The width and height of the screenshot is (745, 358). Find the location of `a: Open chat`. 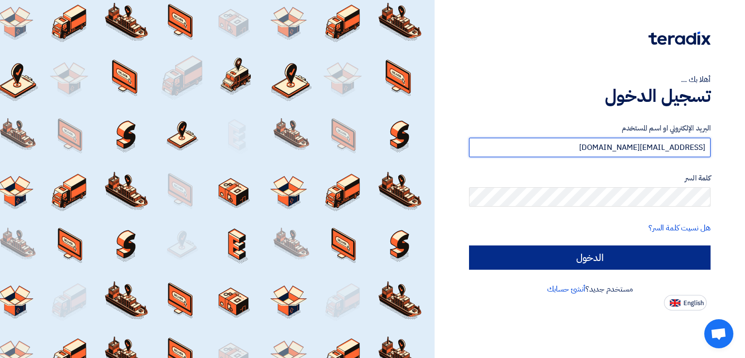

a: Open chat is located at coordinates (719, 334).